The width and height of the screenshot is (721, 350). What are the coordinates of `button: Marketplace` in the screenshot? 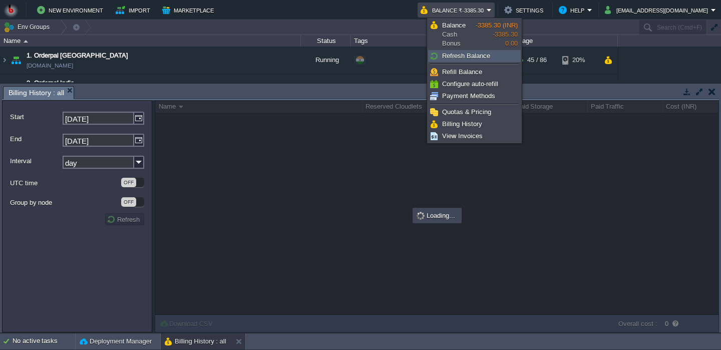 It's located at (189, 10).